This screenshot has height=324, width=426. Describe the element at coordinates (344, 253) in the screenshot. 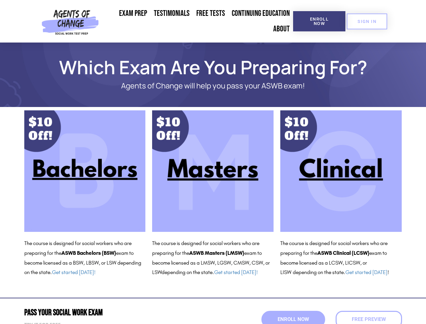

I see `b: ASWB Clinical (LCSW)` at that location.